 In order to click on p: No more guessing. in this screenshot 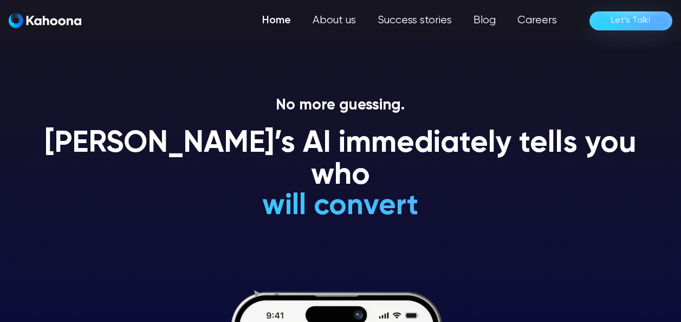, I will do `click(340, 106)`.